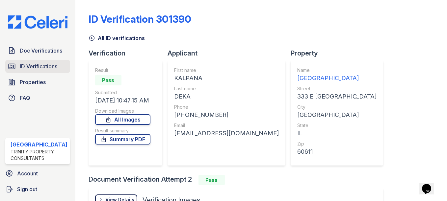 The image size is (447, 201). What do you see at coordinates (27, 190) in the screenshot?
I see `span: Sign out` at bounding box center [27, 190].